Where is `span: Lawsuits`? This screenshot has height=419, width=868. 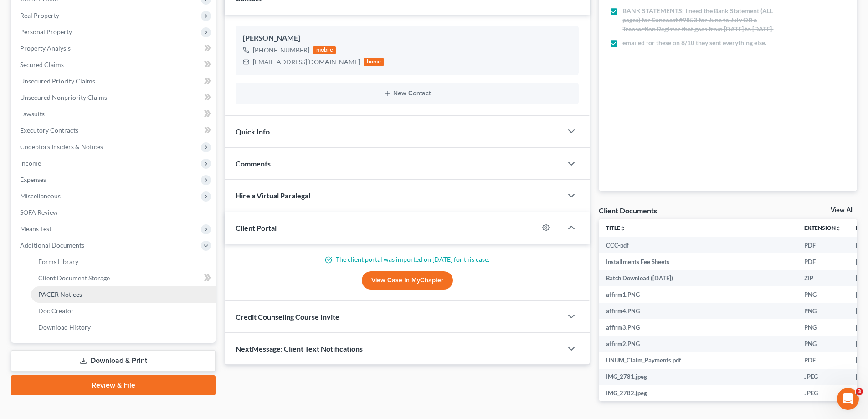 span: Lawsuits is located at coordinates (32, 114).